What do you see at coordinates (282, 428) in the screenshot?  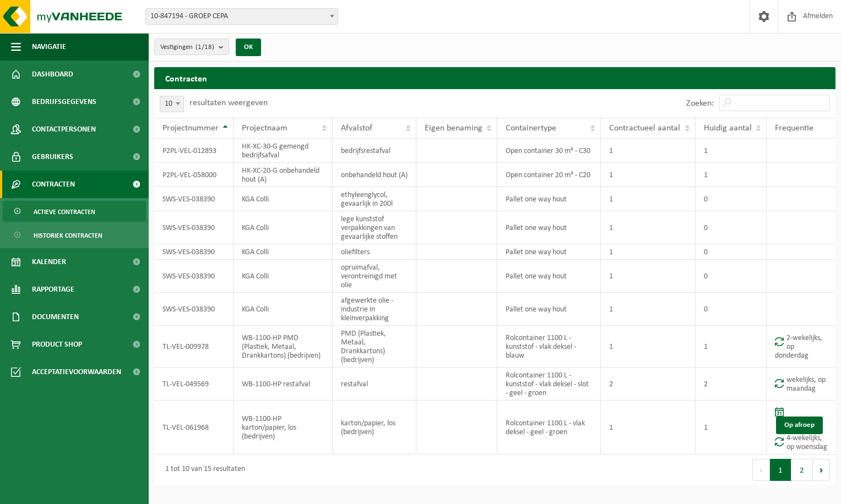 I see `td: WB-1100-HP karton/papier, los (bedrijven)` at bounding box center [282, 428].